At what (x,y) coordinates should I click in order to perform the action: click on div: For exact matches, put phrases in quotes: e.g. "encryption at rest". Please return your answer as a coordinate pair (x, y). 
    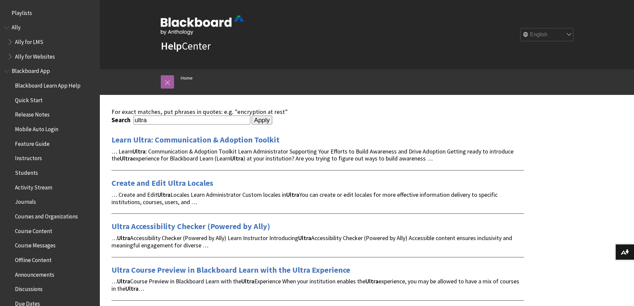
    Looking at the image, I should click on (318, 112).